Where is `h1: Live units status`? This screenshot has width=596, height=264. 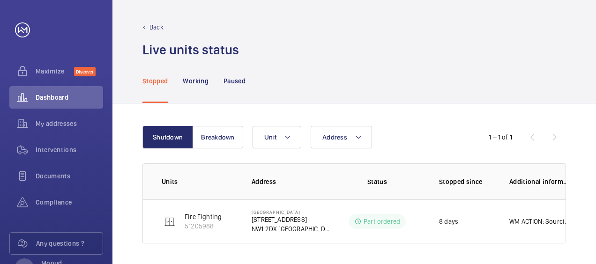 h1: Live units status is located at coordinates (191, 50).